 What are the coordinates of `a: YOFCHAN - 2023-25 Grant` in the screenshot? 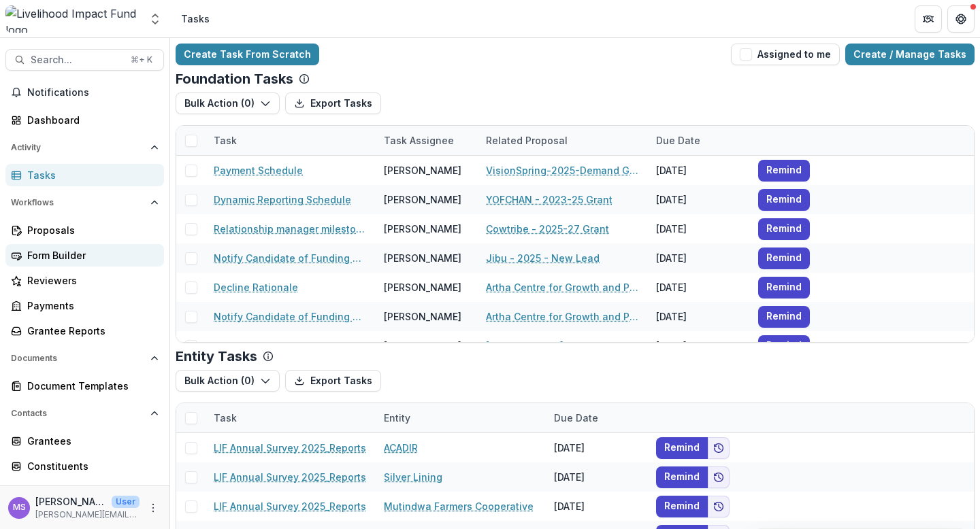 It's located at (549, 199).